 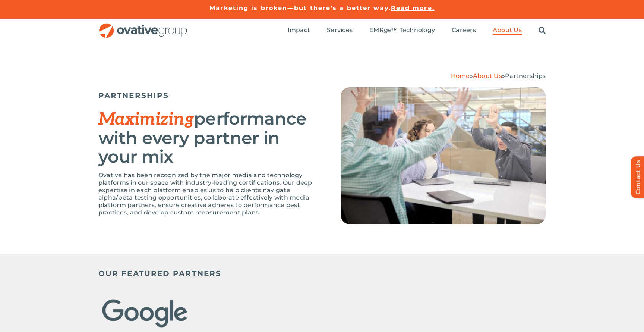 I want to click on em: Maximizing, so click(x=146, y=119).